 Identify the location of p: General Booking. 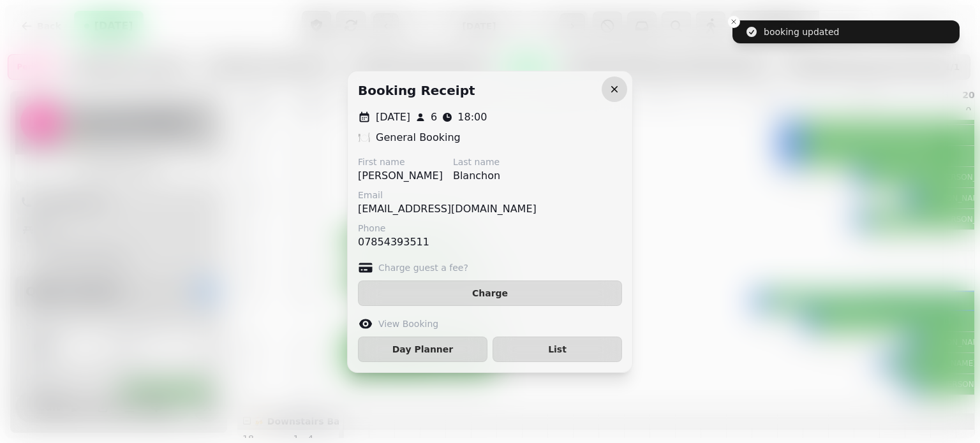
(418, 138).